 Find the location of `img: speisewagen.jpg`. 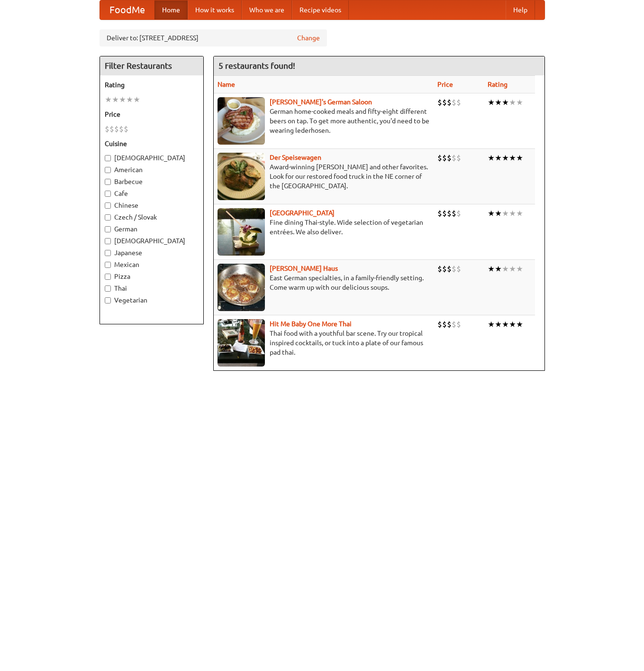

img: speisewagen.jpg is located at coordinates (241, 176).